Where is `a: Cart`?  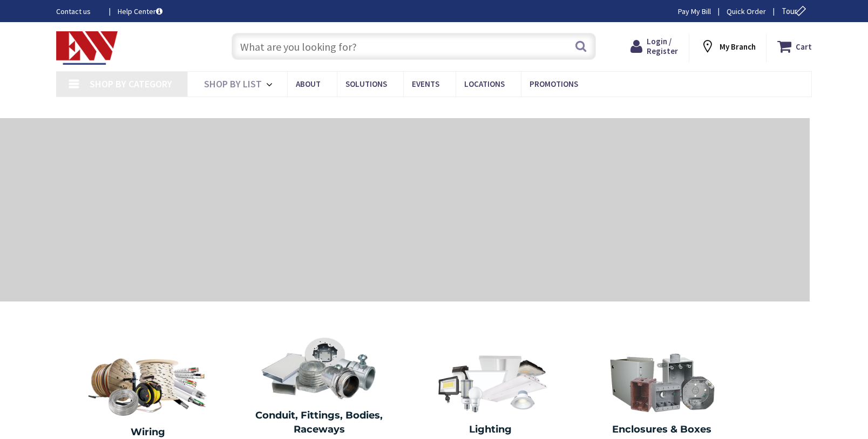 a: Cart is located at coordinates (795, 46).